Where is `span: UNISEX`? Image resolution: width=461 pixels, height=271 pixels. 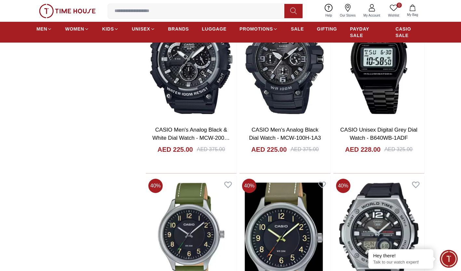
span: UNISEX is located at coordinates (141, 29).